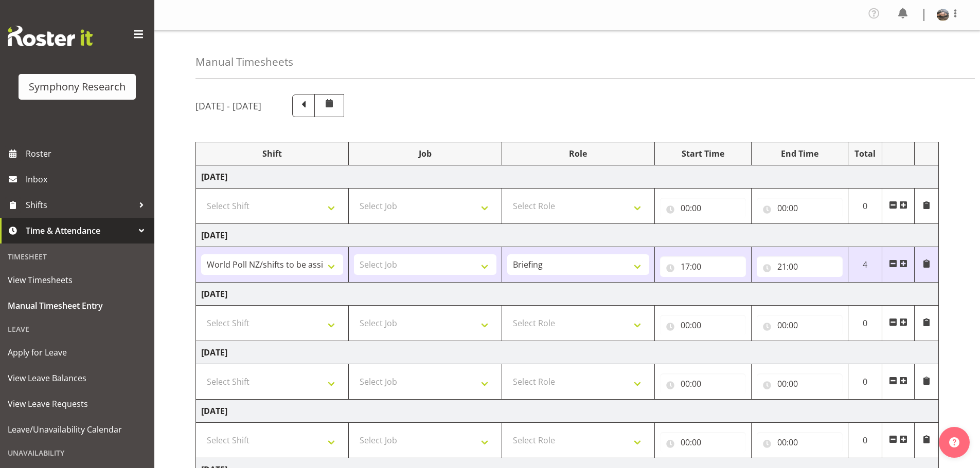 Image resolution: width=980 pixels, height=468 pixels. What do you see at coordinates (425, 153) in the screenshot?
I see `div: Job` at bounding box center [425, 153].